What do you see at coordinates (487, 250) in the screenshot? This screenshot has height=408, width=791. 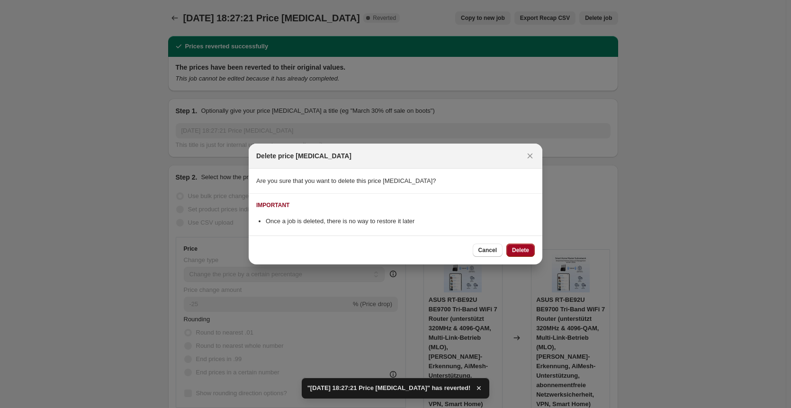 I see `span: Cancel` at bounding box center [487, 250].